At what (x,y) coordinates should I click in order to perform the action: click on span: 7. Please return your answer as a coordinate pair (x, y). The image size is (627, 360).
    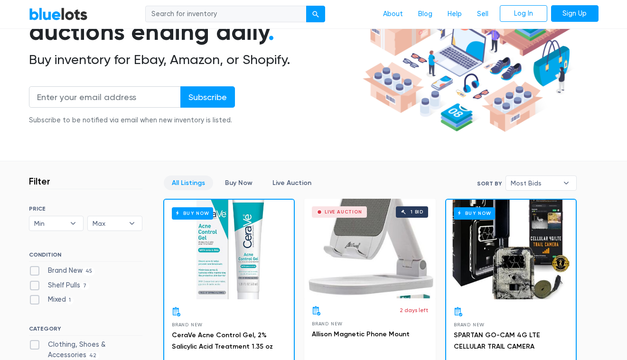
    Looking at the image, I should click on (85, 286).